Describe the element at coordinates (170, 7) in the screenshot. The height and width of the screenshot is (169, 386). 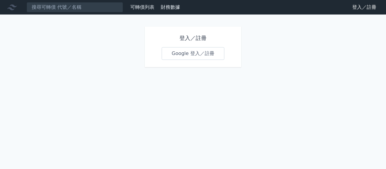
I see `a: 財務數據` at that location.